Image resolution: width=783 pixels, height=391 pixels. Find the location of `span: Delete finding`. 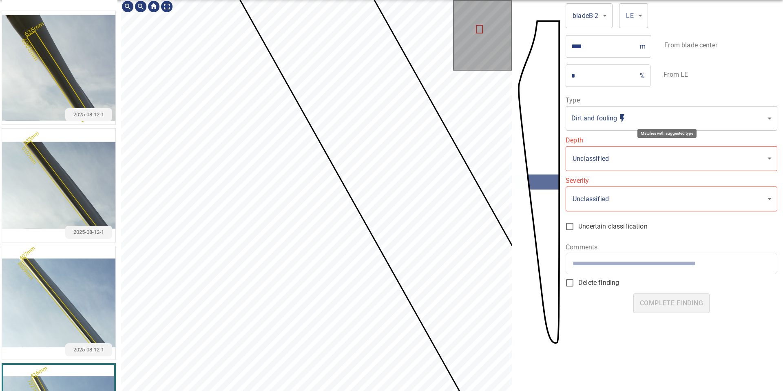

span: Delete finding is located at coordinates (599, 283).